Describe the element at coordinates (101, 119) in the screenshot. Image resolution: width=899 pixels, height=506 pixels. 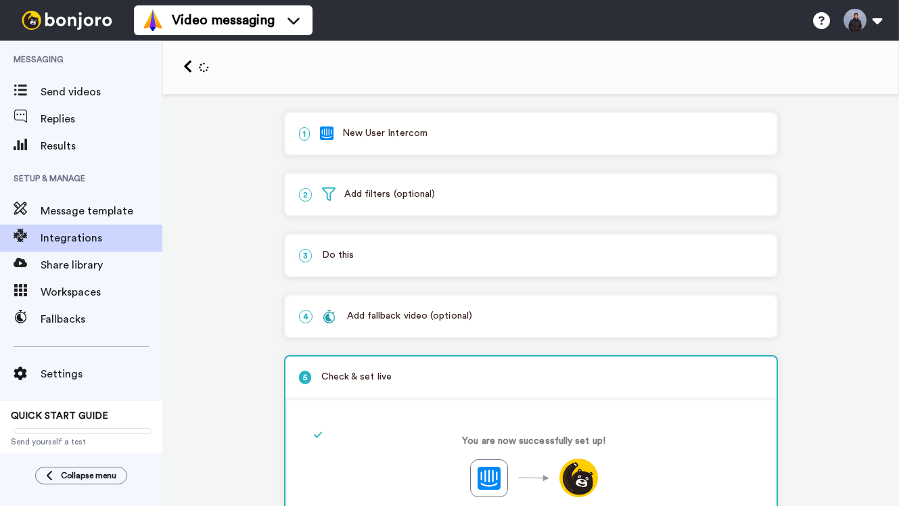
I see `span: Replies` at that location.